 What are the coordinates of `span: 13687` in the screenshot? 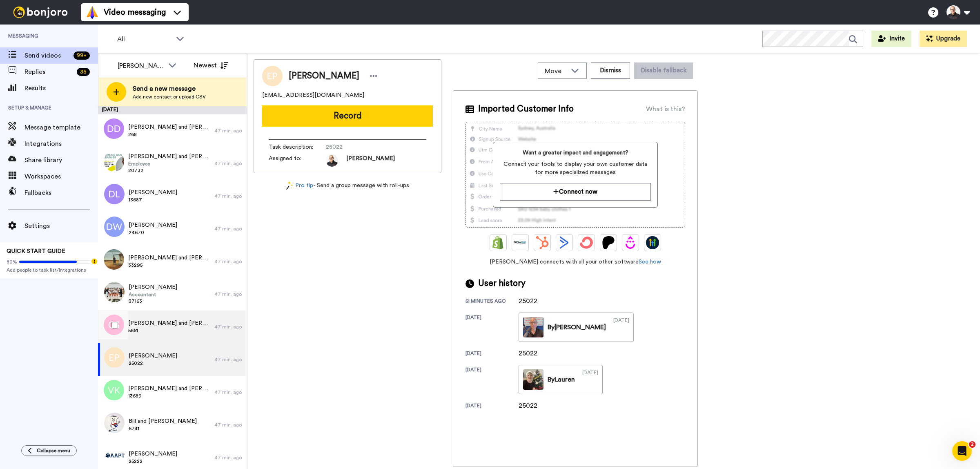 It's located at (153, 200).